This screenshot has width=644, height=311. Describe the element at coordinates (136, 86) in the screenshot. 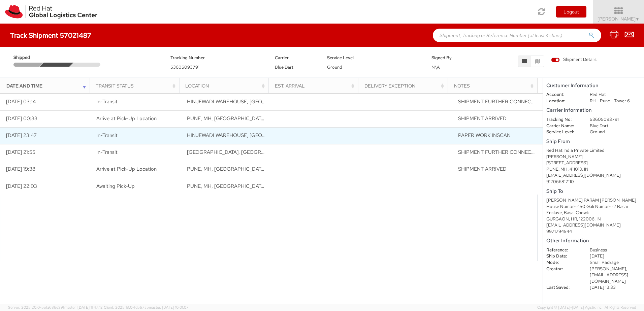

I see `div: Transit Status` at that location.